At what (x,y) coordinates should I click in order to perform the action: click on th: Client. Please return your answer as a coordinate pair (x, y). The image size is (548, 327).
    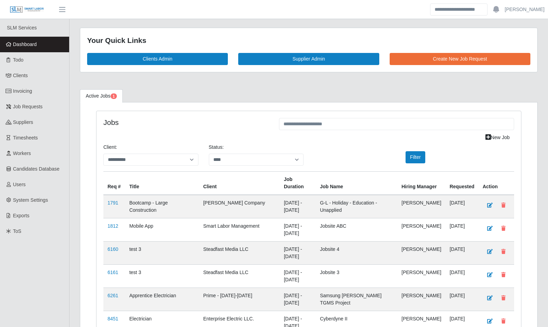
    Looking at the image, I should click on (239, 183).